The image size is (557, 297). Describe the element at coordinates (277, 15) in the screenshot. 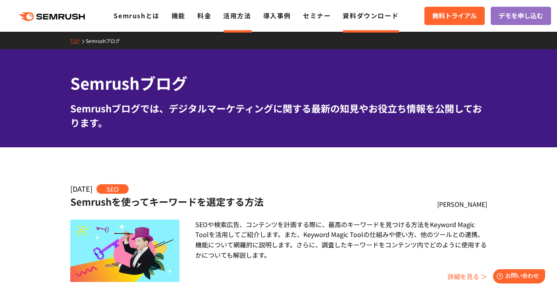

I see `a: 導入事例` at that location.